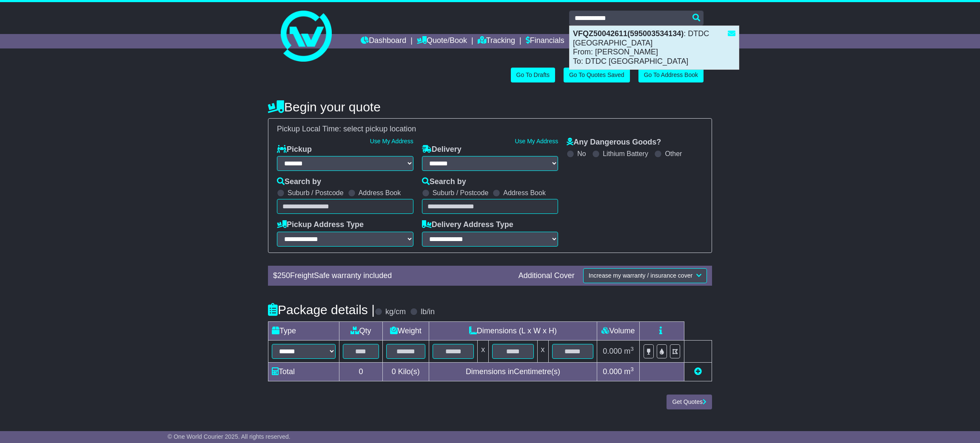 The width and height of the screenshot is (980, 443). What do you see at coordinates (361, 372) in the screenshot?
I see `td: 0` at bounding box center [361, 372].